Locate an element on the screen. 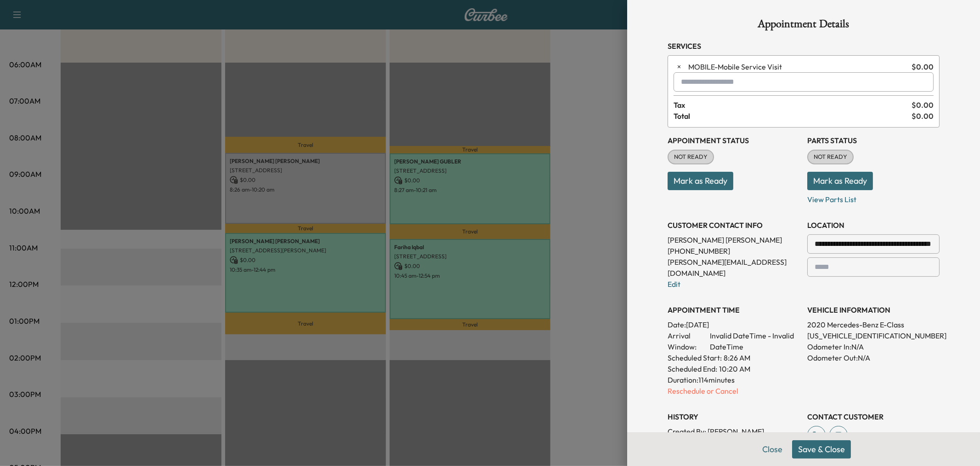 Image resolution: width=980 pixels, height=466 pixels. h3: Parts Status is located at coordinates (874, 140).